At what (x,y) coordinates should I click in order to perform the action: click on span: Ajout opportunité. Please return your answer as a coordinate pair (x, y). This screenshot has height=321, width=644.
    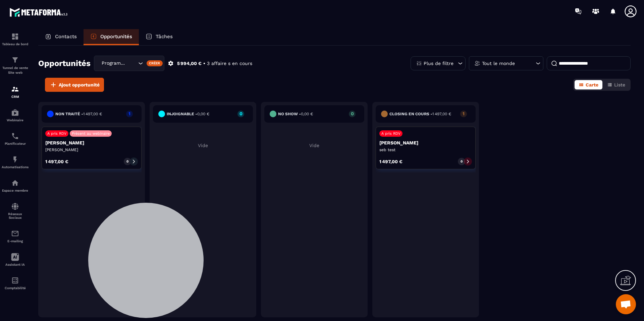
    Looking at the image, I should click on (79, 85).